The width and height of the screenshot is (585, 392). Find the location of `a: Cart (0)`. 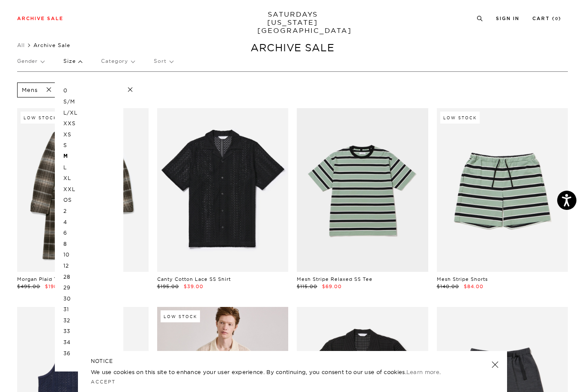

a: Cart (0) is located at coordinates (547, 18).